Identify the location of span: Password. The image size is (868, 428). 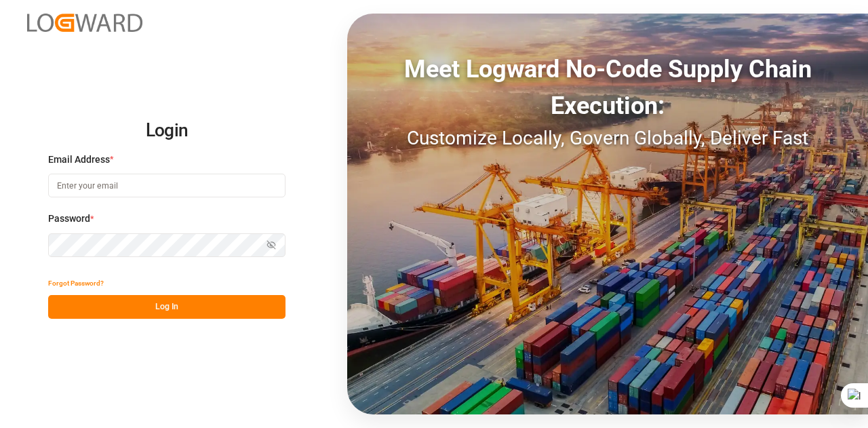
(70, 219).